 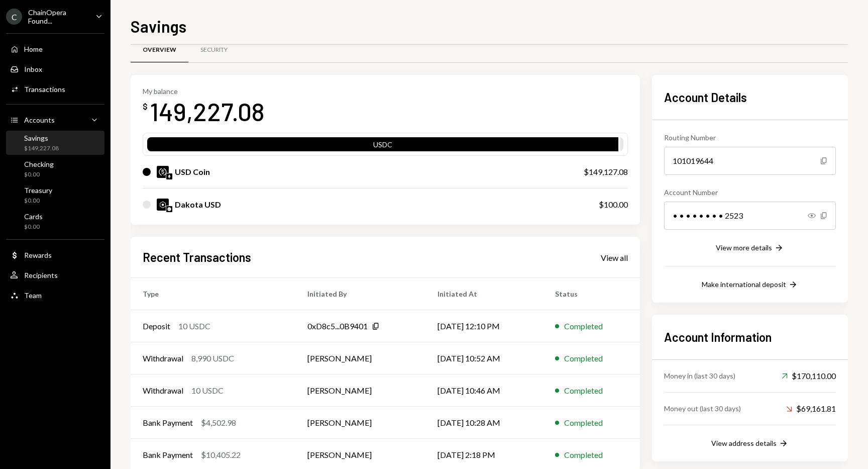 What do you see at coordinates (613, 204) in the screenshot?
I see `div: $100.00` at bounding box center [613, 204].